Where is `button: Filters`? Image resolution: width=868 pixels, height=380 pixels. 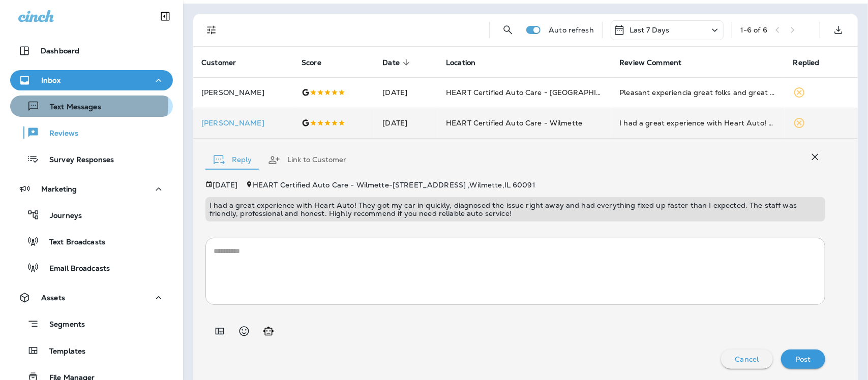 button: Filters is located at coordinates (211, 30).